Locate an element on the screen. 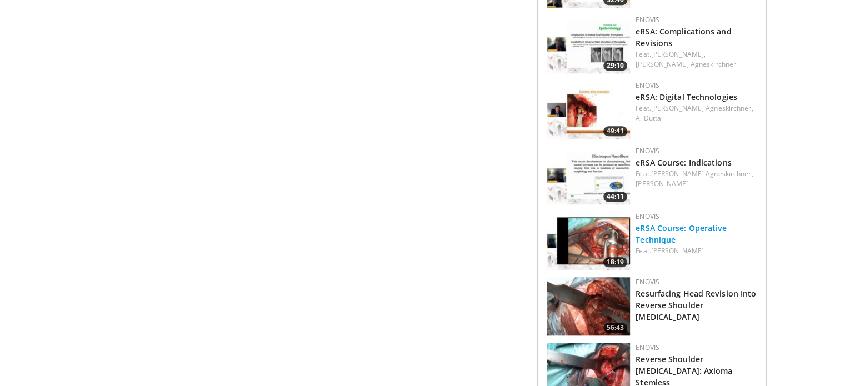 This screenshot has width=845, height=386. a: eRSA: Digital Technologies is located at coordinates (686, 97).